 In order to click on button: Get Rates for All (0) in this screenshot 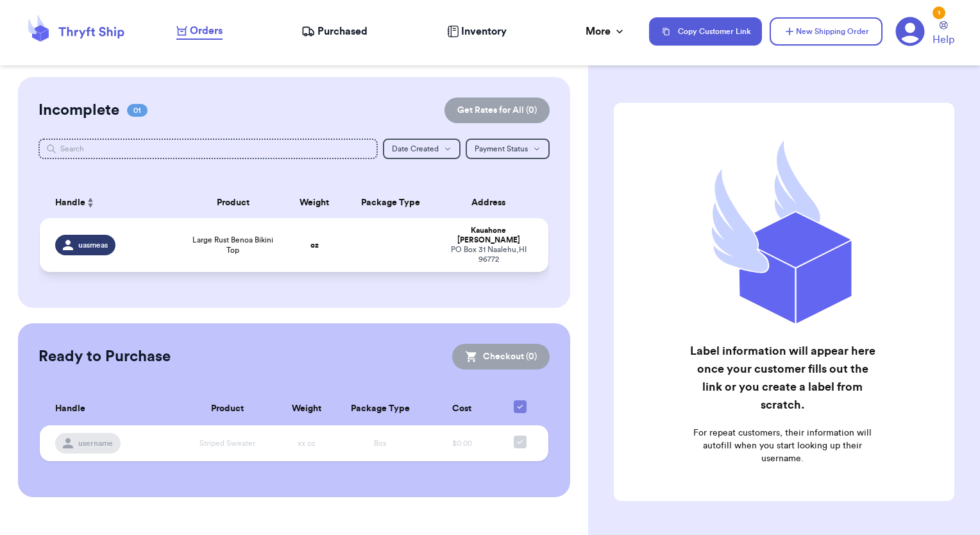, I will do `click(498, 110)`.